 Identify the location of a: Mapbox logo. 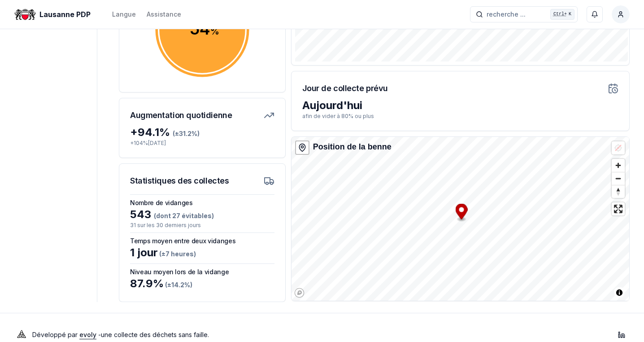
(300, 293).